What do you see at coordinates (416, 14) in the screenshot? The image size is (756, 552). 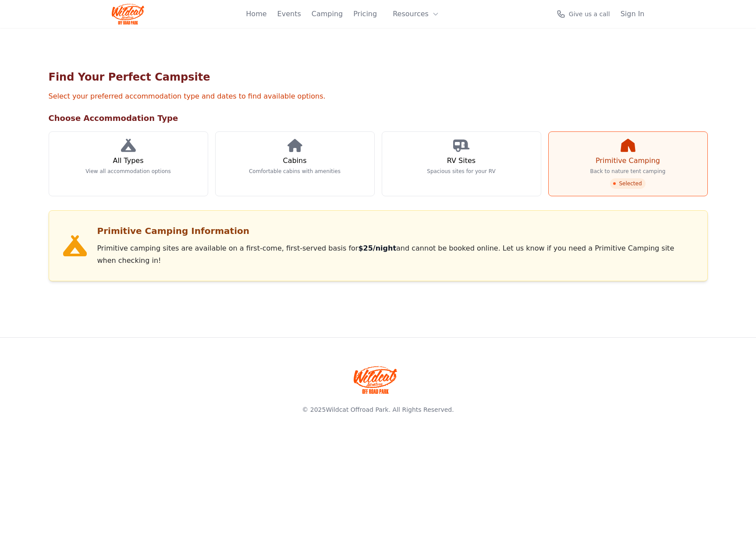 I see `button: Resources` at bounding box center [416, 14].